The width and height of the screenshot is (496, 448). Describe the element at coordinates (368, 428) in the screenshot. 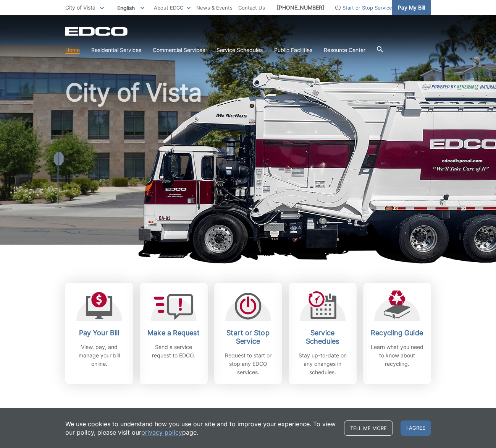

I see `a: Tell me more` at that location.